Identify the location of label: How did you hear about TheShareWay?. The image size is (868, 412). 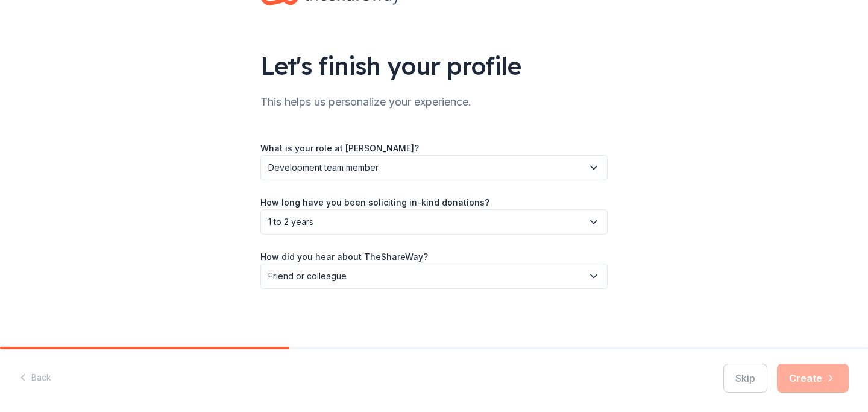
(344, 257).